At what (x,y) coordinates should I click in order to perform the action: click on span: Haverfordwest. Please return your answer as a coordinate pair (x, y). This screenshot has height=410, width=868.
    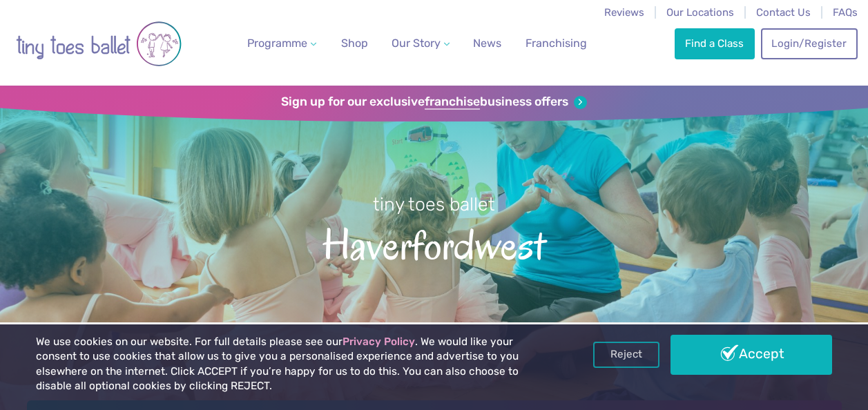
    Looking at the image, I should click on (434, 242).